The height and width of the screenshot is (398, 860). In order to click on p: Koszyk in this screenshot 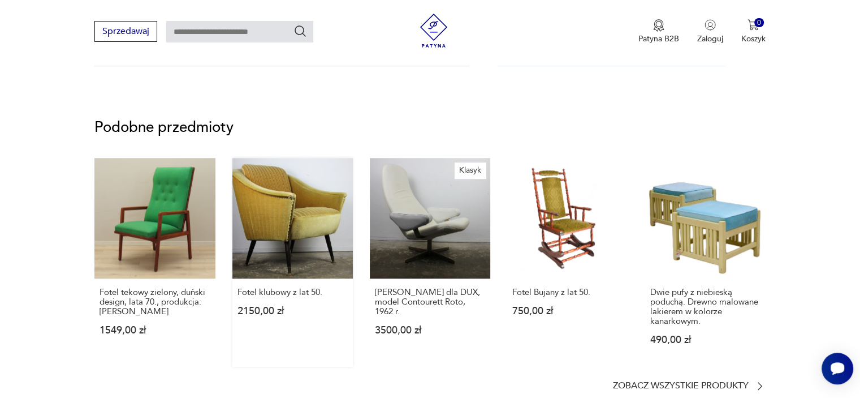, I will do `click(753, 38)`.